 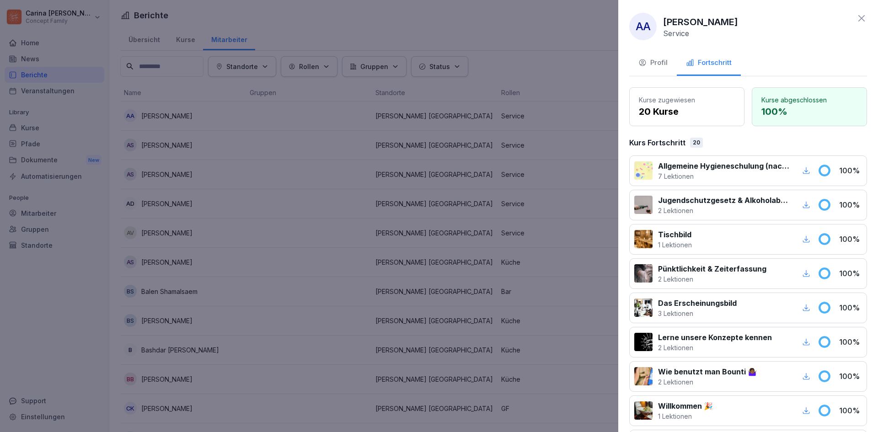 I want to click on div: AA, so click(x=643, y=27).